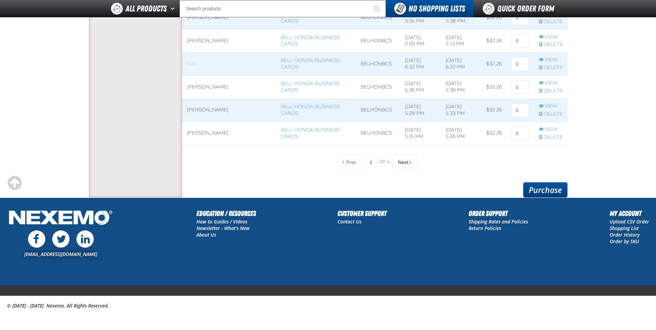 Image resolution: width=656 pixels, height=330 pixels. Describe the element at coordinates (15, 183) in the screenshot. I see `div: Scroll to the top` at that location.